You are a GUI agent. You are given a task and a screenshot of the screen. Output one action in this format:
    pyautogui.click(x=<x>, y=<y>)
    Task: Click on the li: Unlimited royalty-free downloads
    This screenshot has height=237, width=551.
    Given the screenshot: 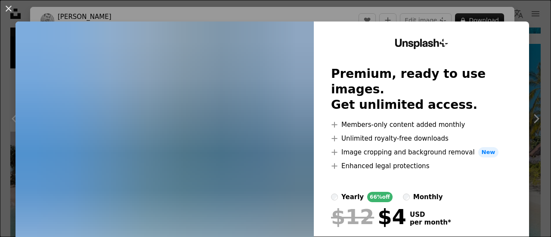 What is the action you would take?
    pyautogui.click(x=421, y=139)
    